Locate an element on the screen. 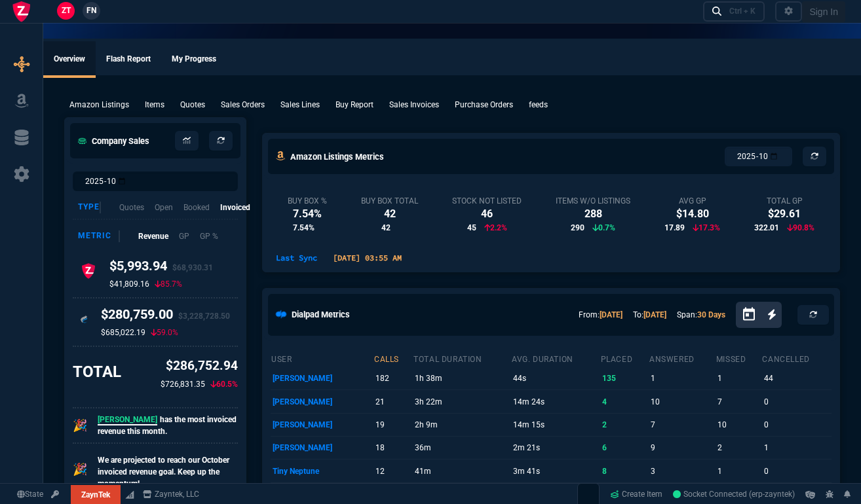 This screenshot has height=504, width=861. th: avg. duration is located at coordinates (556, 358).